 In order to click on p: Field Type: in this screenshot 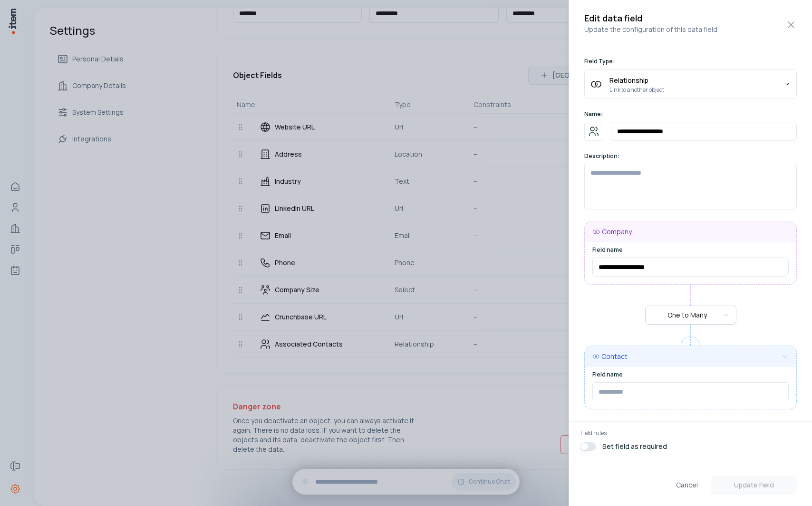, I will do `click(690, 62)`.